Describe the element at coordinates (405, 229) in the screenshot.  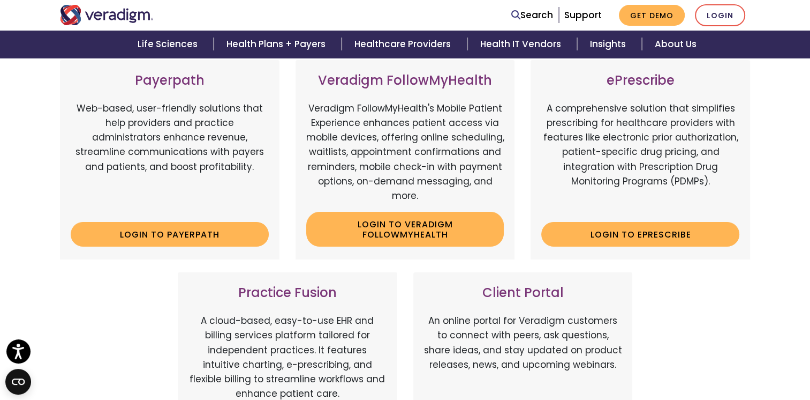
I see `a: Login to Veradigm FollowMyHealth` at that location.